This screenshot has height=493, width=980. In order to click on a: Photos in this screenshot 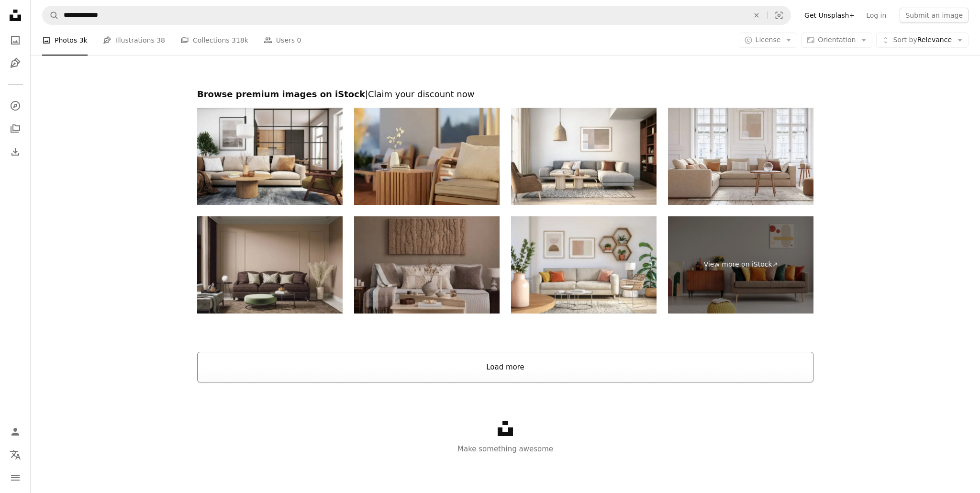, I will do `click(16, 40)`.